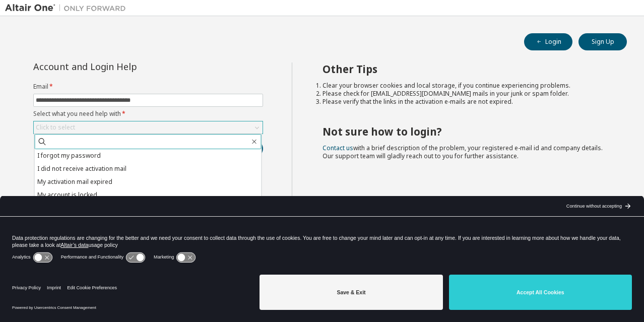 Image resolution: width=644 pixels, height=322 pixels. What do you see at coordinates (149, 114) in the screenshot?
I see `label: Select what you need help with` at bounding box center [149, 114].